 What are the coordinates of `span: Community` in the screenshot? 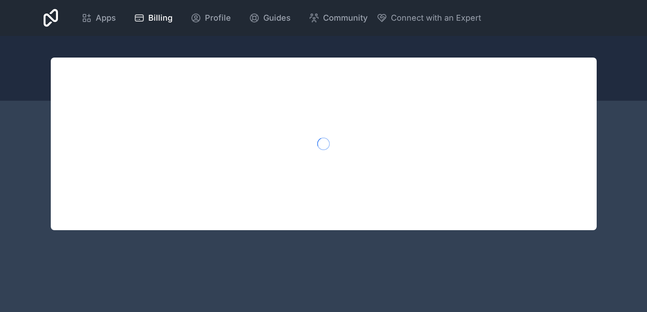 It's located at (345, 18).